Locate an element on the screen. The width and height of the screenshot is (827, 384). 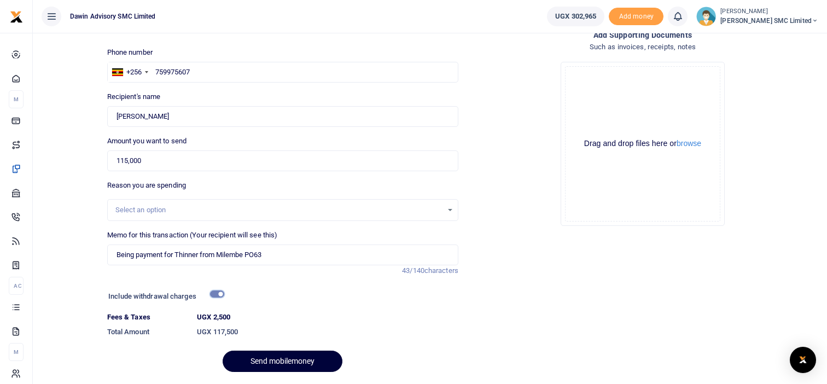
li: Wallet ballance is located at coordinates (575, 16).